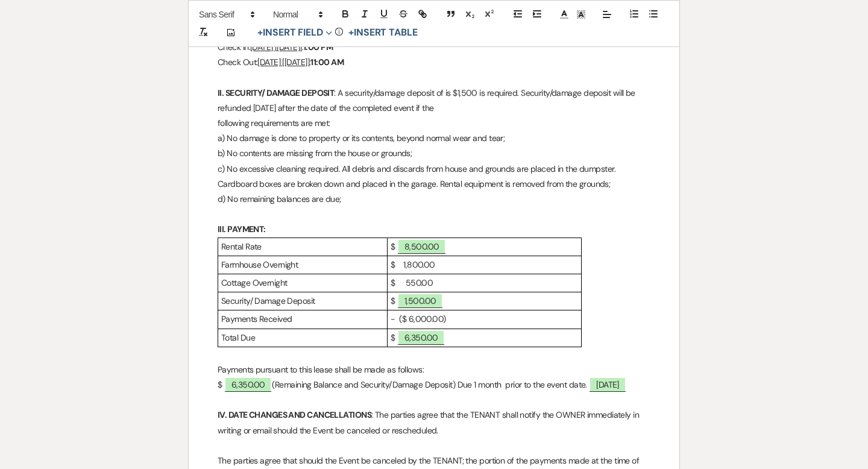 The image size is (868, 469). I want to click on p: Check in: :, so click(434, 47).